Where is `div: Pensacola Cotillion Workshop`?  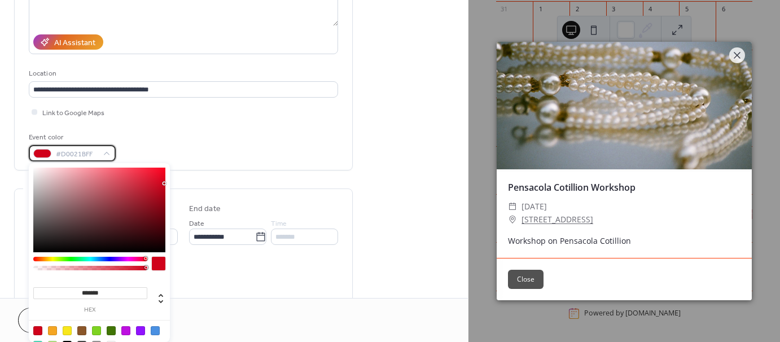
div: Pensacola Cotillion Workshop is located at coordinates (624, 187).